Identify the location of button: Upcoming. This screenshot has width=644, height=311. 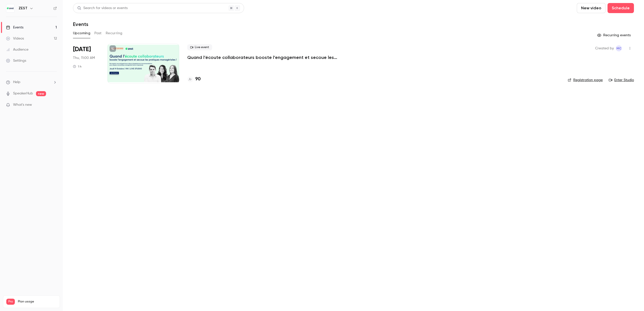
(81, 33).